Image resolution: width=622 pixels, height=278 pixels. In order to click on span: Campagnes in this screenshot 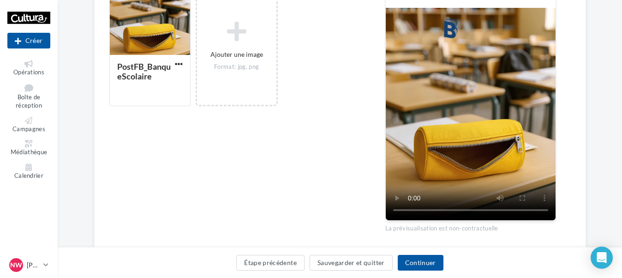, I will do `click(29, 129)`.